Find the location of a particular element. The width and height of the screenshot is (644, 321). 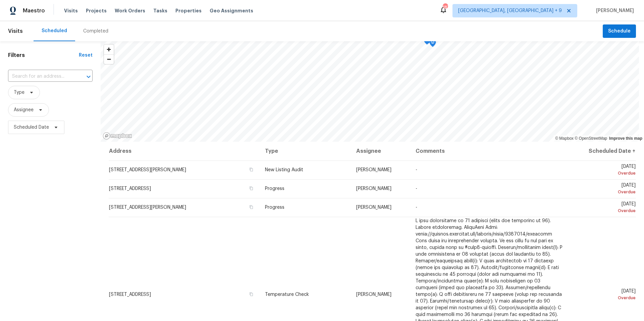

input: Search for an address... is located at coordinates (41, 77).